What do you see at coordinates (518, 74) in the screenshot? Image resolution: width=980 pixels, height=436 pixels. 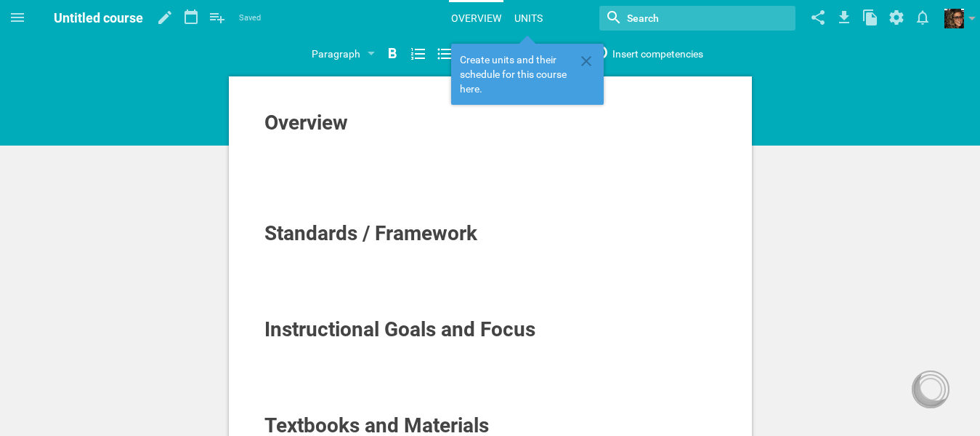 I see `span: Create units and their schedule for this course here.` at bounding box center [518, 74].